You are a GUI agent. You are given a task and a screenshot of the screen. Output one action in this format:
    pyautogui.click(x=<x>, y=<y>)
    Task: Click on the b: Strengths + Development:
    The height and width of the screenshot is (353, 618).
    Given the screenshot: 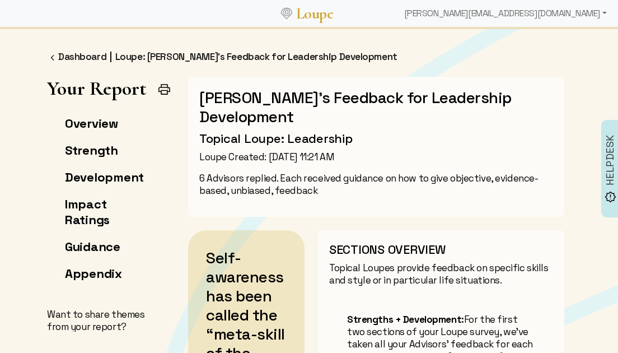 What is the action you would take?
    pyautogui.click(x=405, y=319)
    